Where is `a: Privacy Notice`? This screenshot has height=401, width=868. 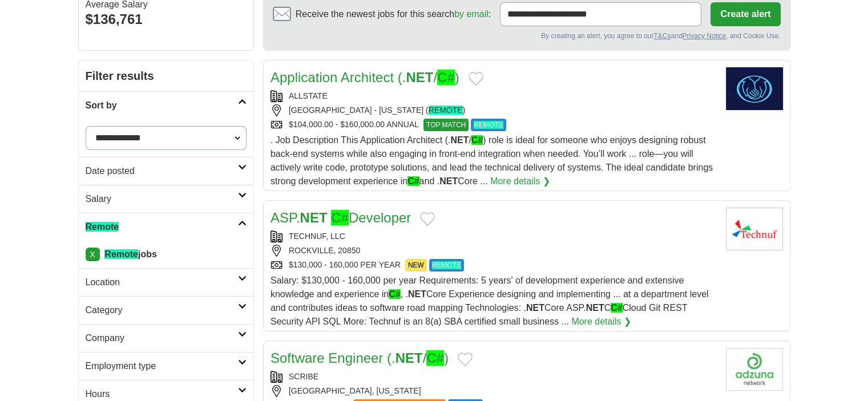
a: Privacy Notice is located at coordinates (704, 36).